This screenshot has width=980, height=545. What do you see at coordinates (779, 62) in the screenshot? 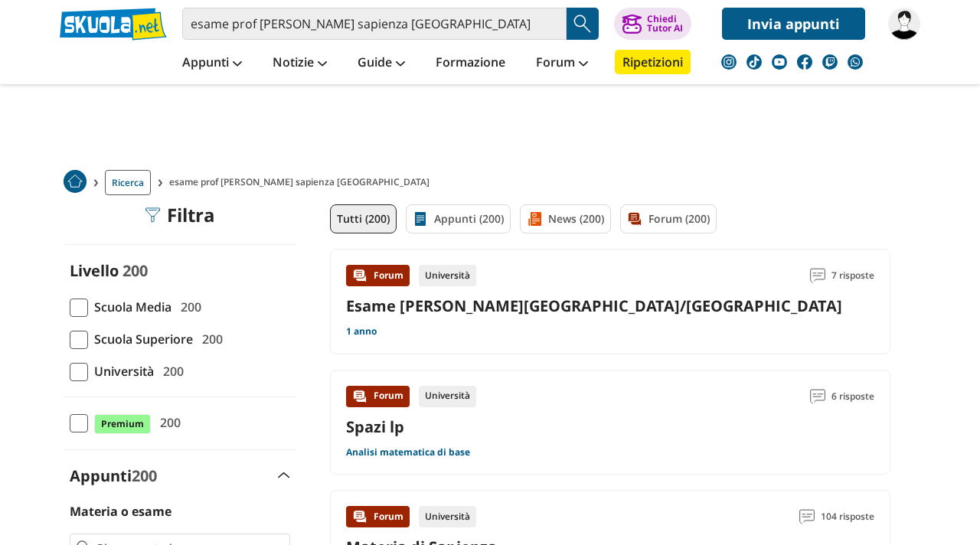
I see `img: youtube` at bounding box center [779, 62].